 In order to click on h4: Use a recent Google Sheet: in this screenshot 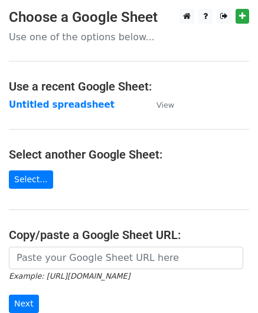, I will do `click(129, 86)`.